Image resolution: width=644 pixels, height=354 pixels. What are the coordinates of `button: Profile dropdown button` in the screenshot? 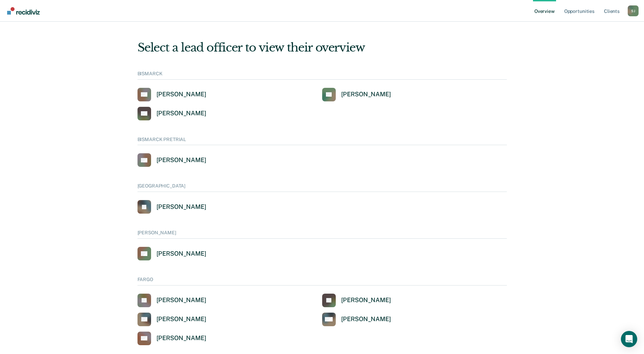 It's located at (634, 11).